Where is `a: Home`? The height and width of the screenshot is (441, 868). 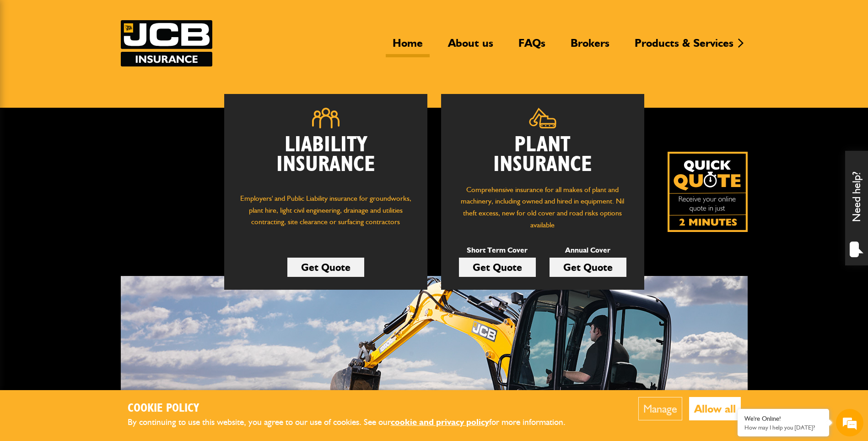
a: Home is located at coordinates (408, 46).